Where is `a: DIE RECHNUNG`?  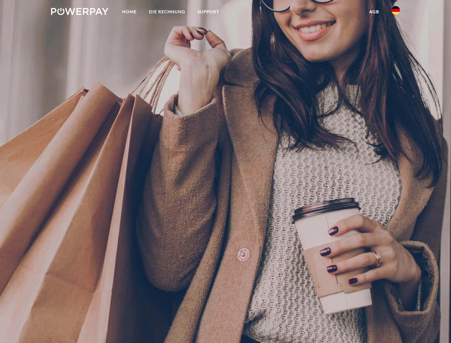 a: DIE RECHNUNG is located at coordinates (167, 12).